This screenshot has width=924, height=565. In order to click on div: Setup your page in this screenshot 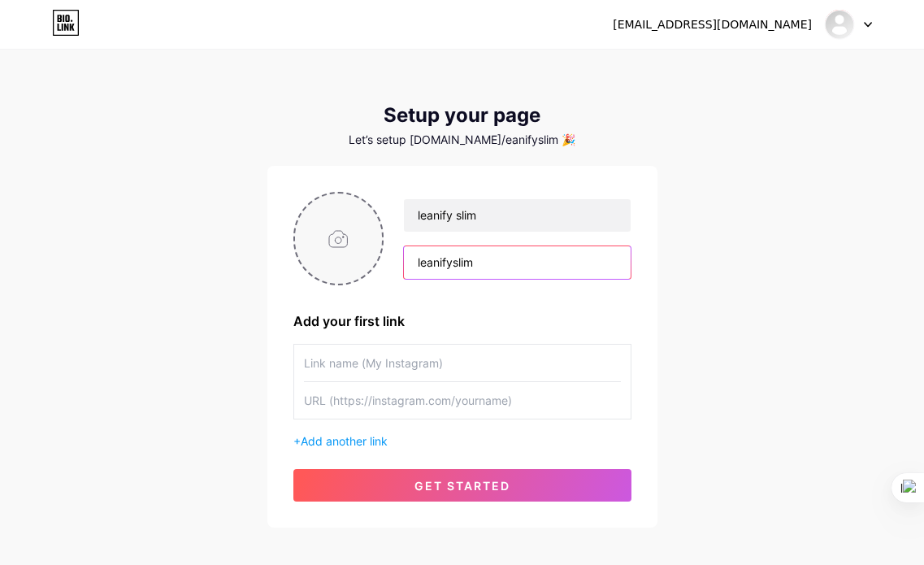, I will do `click(462, 115)`.